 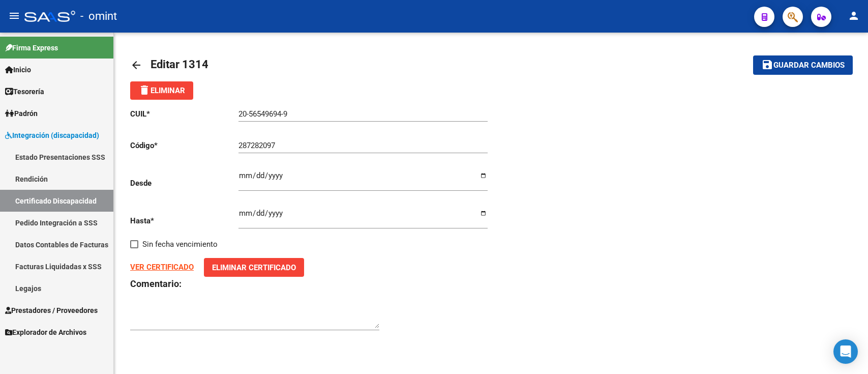 I want to click on mat-icon: delete, so click(x=144, y=90).